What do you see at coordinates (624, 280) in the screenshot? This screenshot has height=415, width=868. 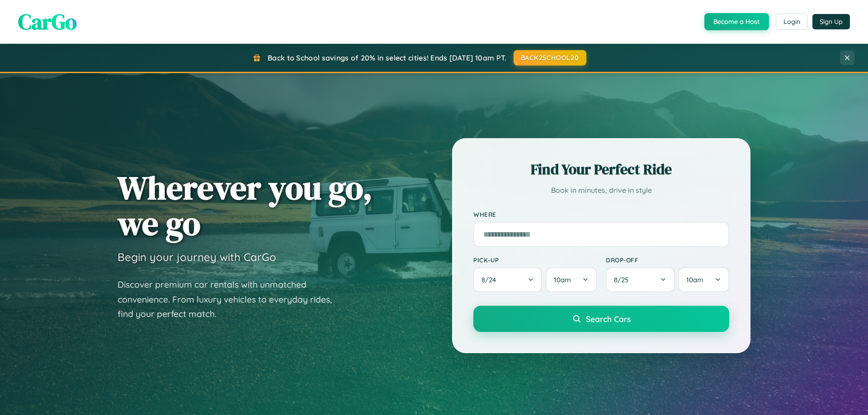 I see `span: 8 / 25` at bounding box center [624, 280].